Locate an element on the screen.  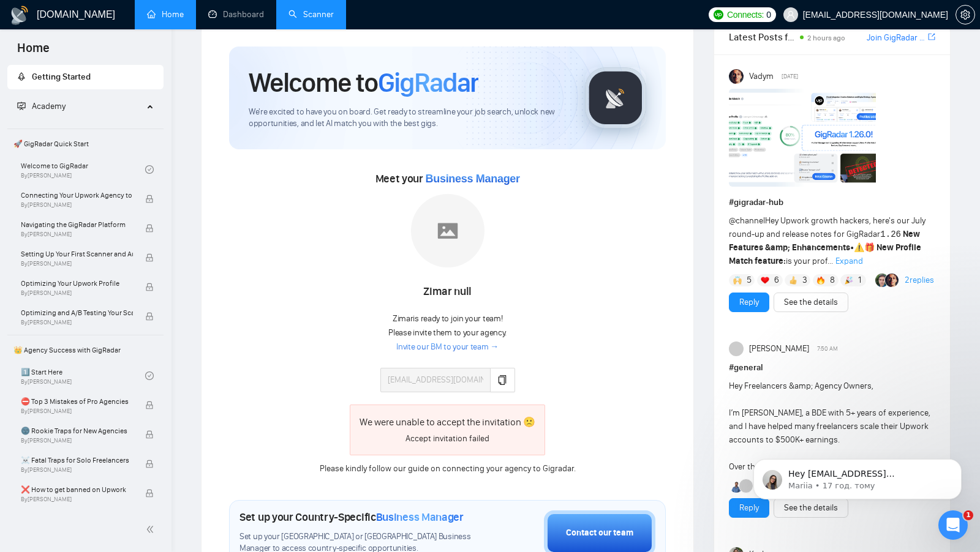
div: Zimar null is located at coordinates (448, 292).